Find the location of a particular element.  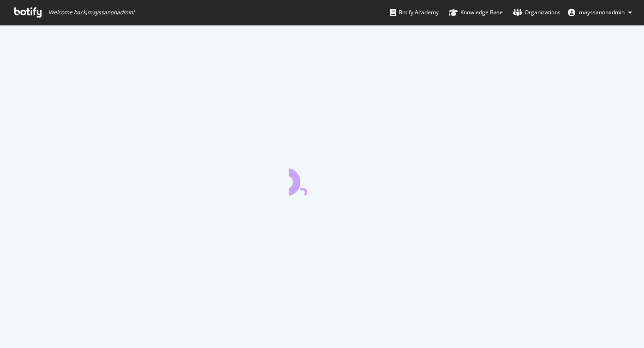

span: Welcome back, mayssanonadmin ! is located at coordinates (92, 12).